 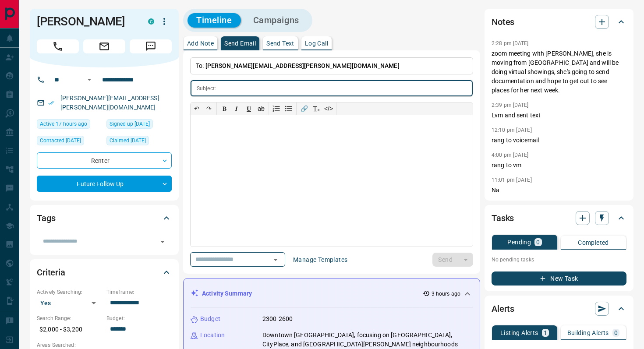 What do you see at coordinates (276, 109) in the screenshot?
I see `button: Numbered list` at bounding box center [276, 109].